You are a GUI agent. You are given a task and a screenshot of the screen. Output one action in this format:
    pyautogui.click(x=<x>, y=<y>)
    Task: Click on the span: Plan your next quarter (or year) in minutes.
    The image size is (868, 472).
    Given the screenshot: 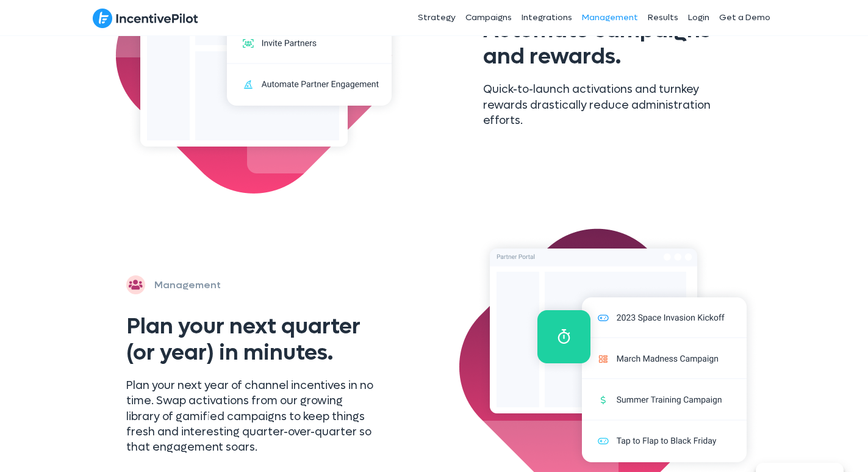 What is the action you would take?
    pyautogui.click(x=243, y=340)
    